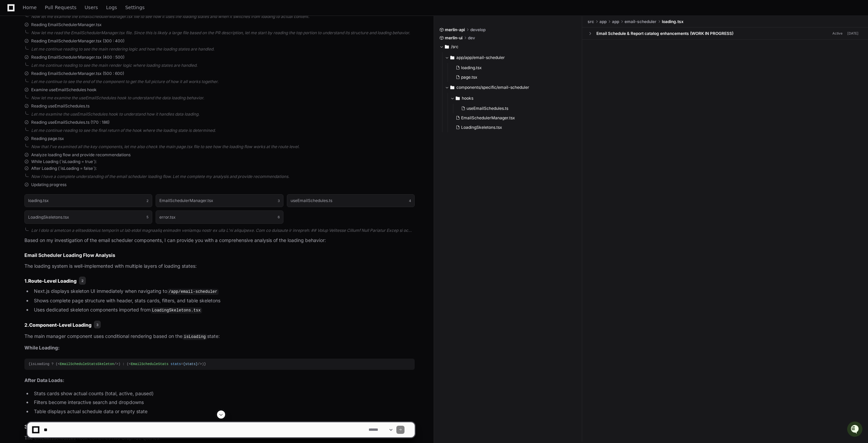 The width and height of the screenshot is (868, 443). I want to click on span: EmailScheduleStats, so click(149, 363).